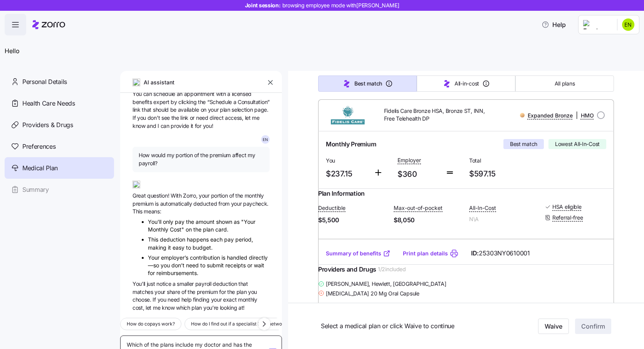 This screenshot has width=644, height=349. What do you see at coordinates (554, 326) in the screenshot?
I see `button: Waive` at bounding box center [554, 326].